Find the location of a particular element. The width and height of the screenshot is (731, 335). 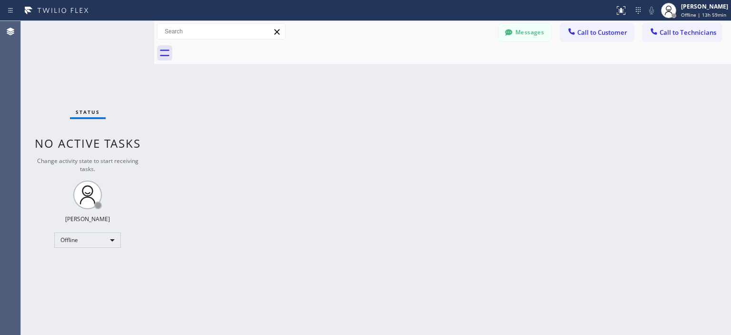

span: Status is located at coordinates (88, 112).